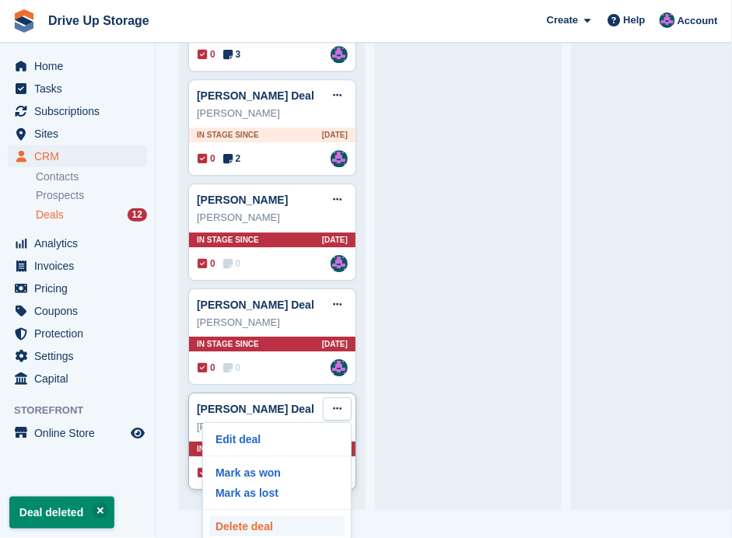  What do you see at coordinates (562, 20) in the screenshot?
I see `span: Create` at bounding box center [562, 20].